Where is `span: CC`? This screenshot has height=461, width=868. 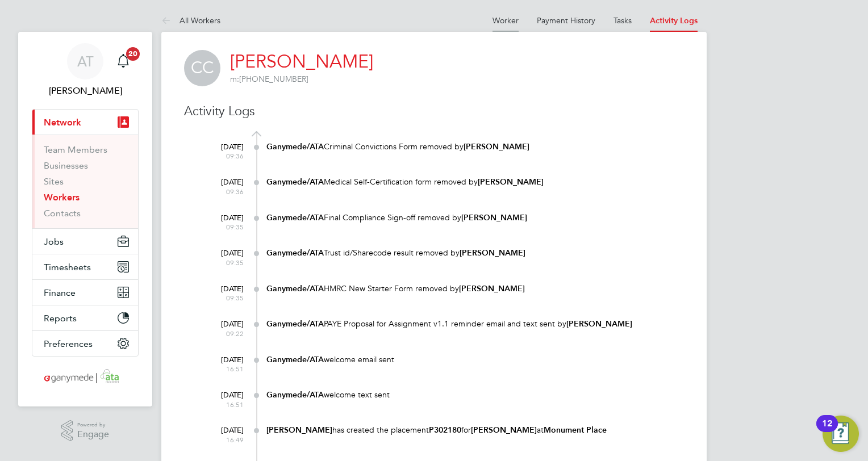
span: CC is located at coordinates (203, 68).